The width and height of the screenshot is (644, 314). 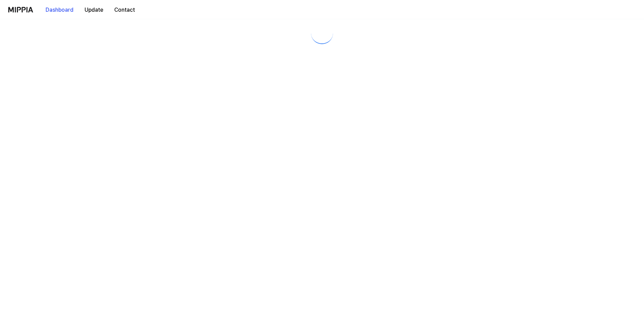 What do you see at coordinates (124, 10) in the screenshot?
I see `a: Contact` at bounding box center [124, 10].